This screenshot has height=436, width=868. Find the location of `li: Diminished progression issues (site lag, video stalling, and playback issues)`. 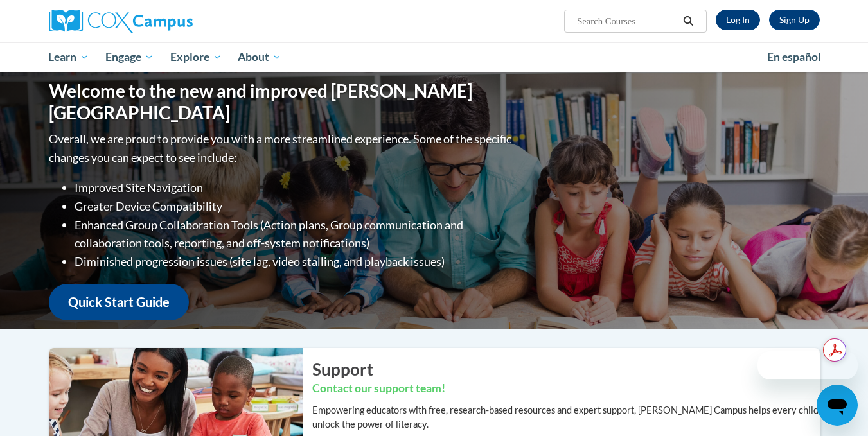

li: Diminished progression issues (site lag, video stalling, and playback issues) is located at coordinates (294, 261).